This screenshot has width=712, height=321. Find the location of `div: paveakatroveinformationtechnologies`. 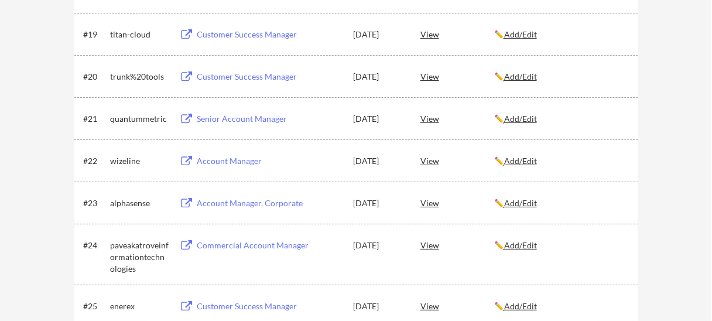

div: paveakatroveinformationtechnologies is located at coordinates (139, 256).